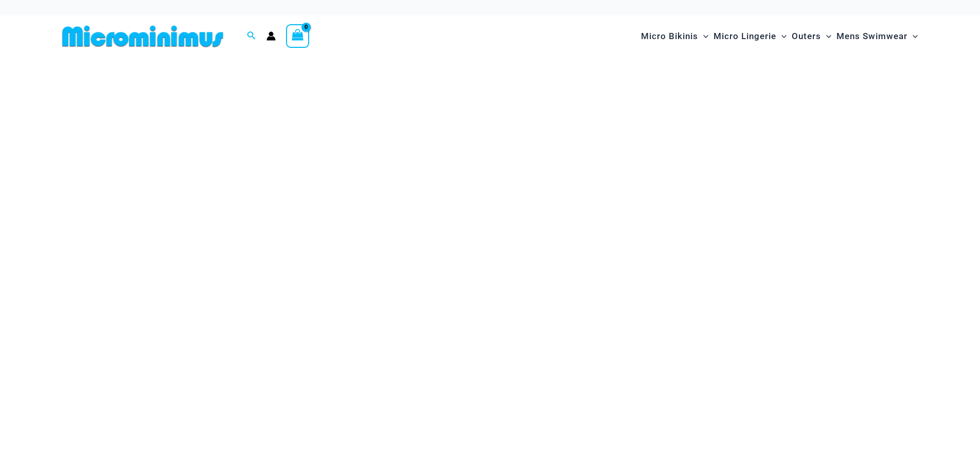  What do you see at coordinates (142, 36) in the screenshot?
I see `img: MM SHOP LOGO FLAT` at bounding box center [142, 36].